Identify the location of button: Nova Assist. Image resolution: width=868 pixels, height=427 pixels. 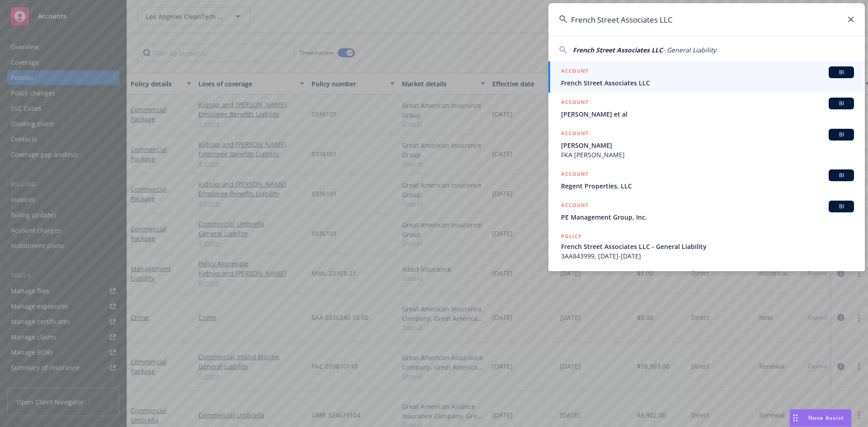
(820, 418).